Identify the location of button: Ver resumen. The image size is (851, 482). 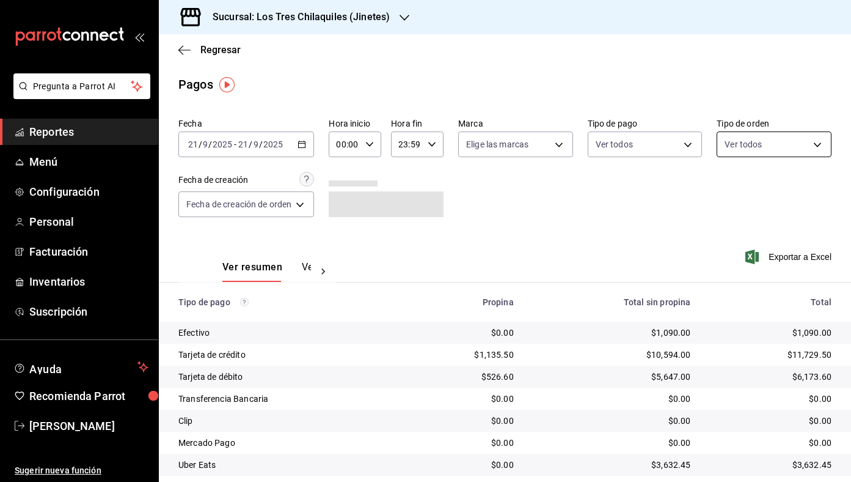
(252, 271).